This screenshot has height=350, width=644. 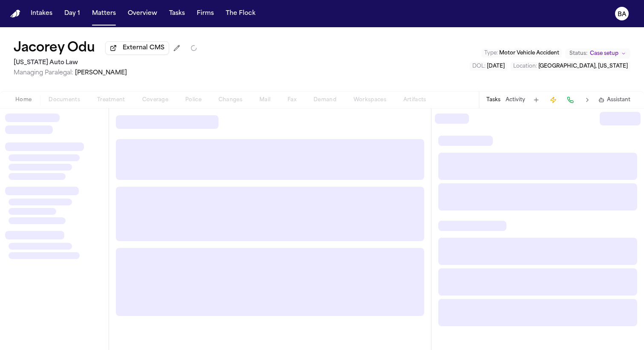 What do you see at coordinates (622, 14) in the screenshot?
I see `text: BA` at bounding box center [622, 14].